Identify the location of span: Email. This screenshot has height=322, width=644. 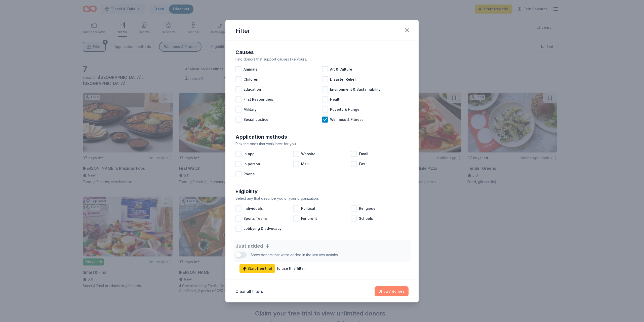
(364, 154).